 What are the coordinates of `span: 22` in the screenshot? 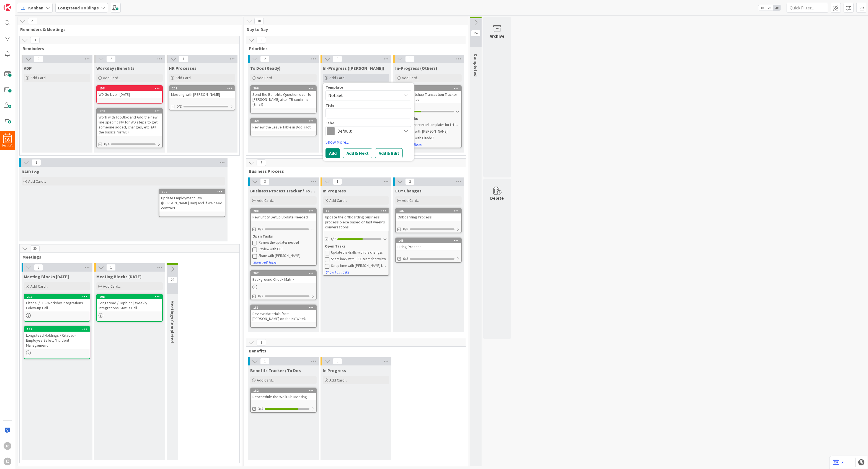 It's located at (173, 280).